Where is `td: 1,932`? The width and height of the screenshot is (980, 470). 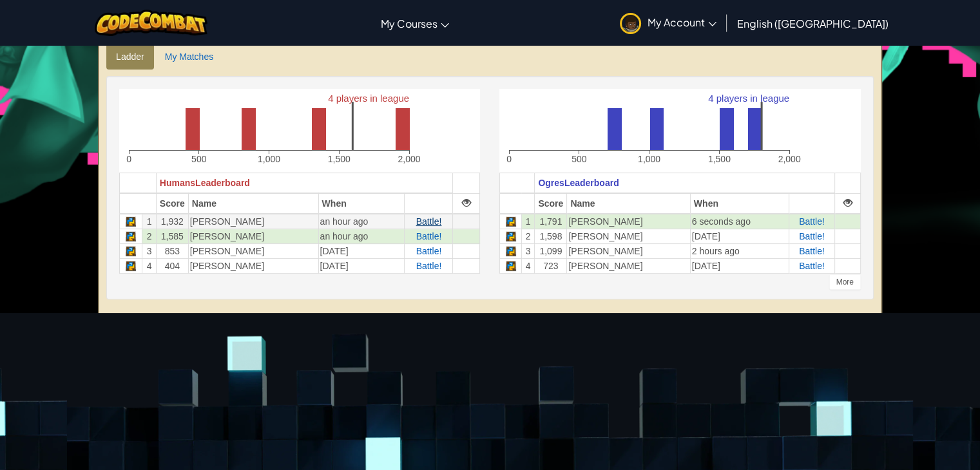 td: 1,932 is located at coordinates (172, 222).